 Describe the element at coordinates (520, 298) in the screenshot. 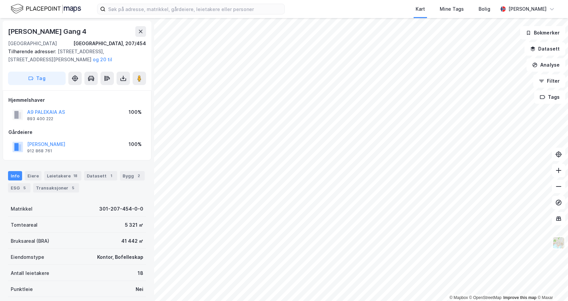

I see `a: Improve this map` at that location.